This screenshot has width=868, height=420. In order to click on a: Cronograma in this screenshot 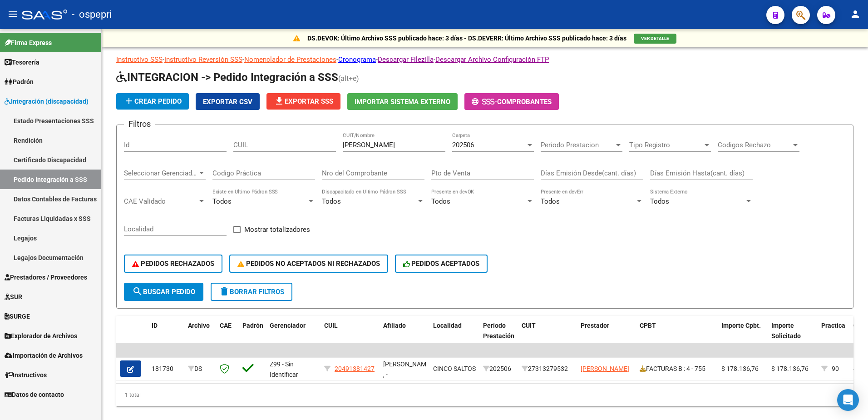, I will do `click(357, 60)`.